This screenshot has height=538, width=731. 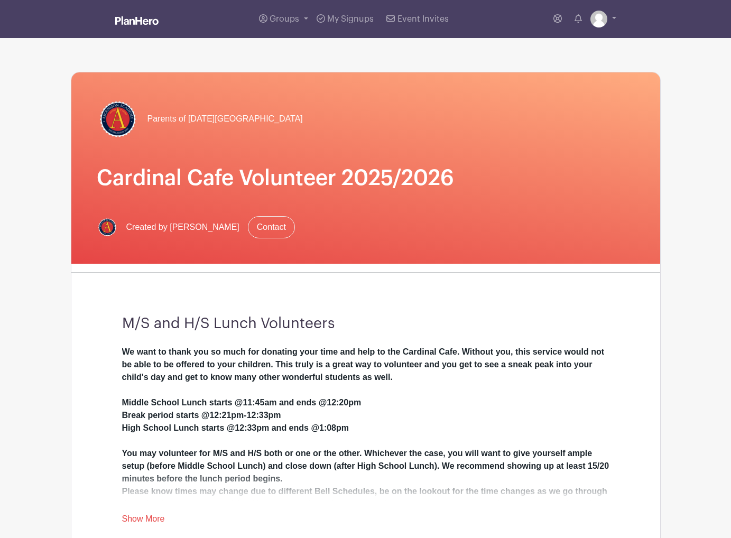 I want to click on a: Contact, so click(x=271, y=227).